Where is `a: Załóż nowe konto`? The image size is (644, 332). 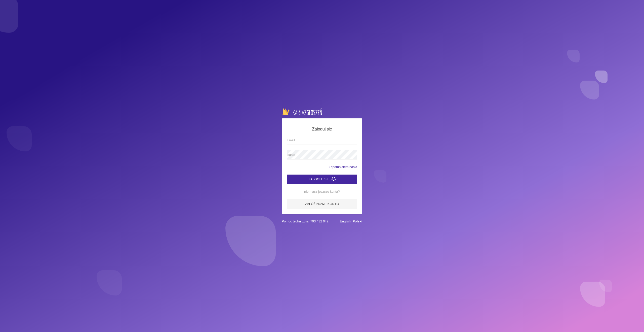
a: Załóż nowe konto is located at coordinates (322, 204).